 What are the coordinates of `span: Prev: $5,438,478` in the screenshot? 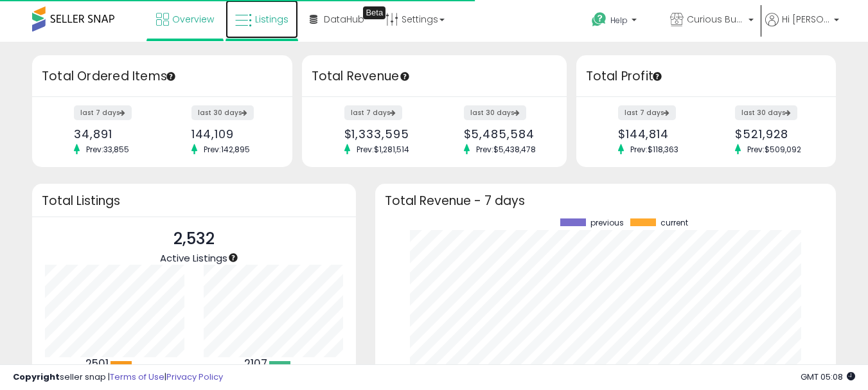 It's located at (506, 149).